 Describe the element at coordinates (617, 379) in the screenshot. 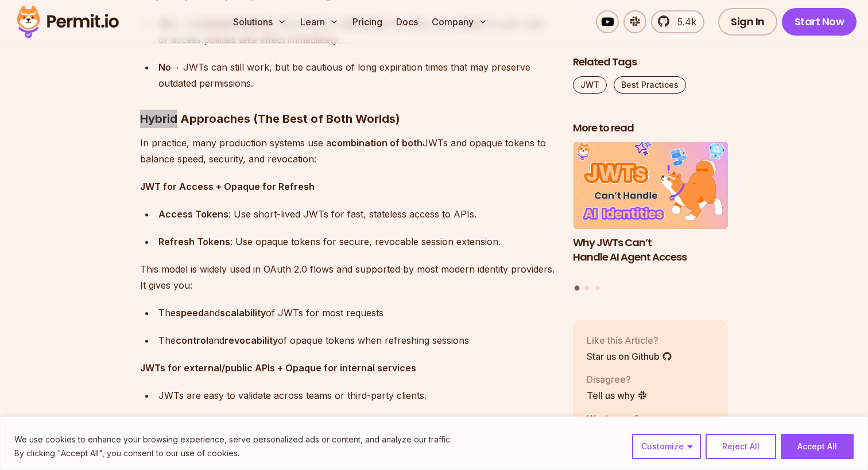

I see `p: Disagree?` at that location.